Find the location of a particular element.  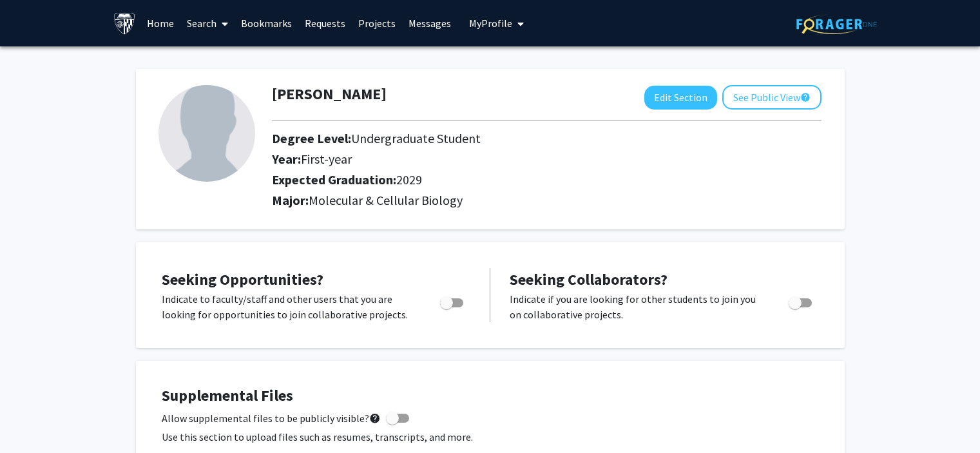

span: Molecular & Cellular Biology is located at coordinates (385, 200).